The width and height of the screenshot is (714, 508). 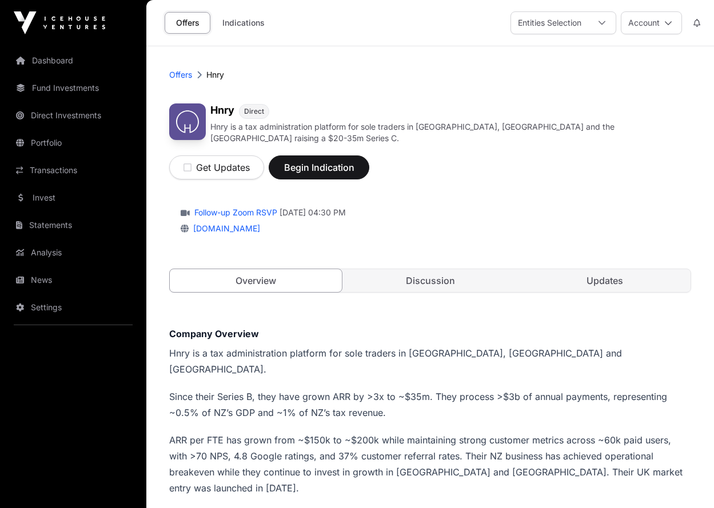 What do you see at coordinates (651, 23) in the screenshot?
I see `button: Account` at bounding box center [651, 23].